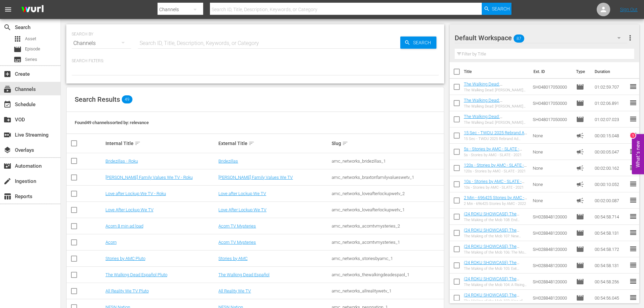 The image size is (644, 308). I want to click on td: 00:00:15.048, so click(611, 136).